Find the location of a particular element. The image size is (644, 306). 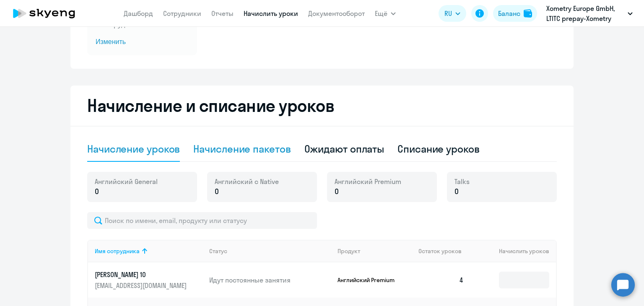

a: Отчеты is located at coordinates (222, 14).